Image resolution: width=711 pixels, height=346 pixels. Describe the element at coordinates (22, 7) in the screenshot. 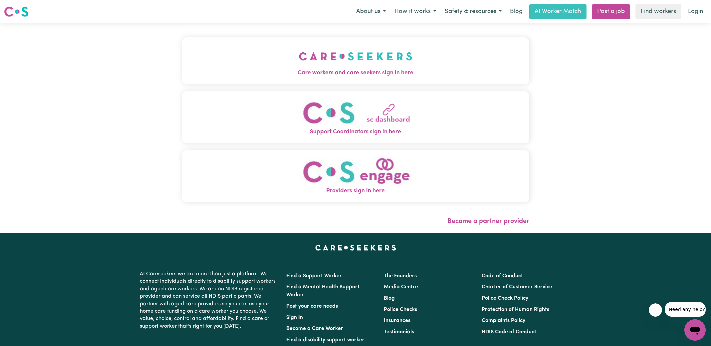

I see `span: Need any help?` at that location.